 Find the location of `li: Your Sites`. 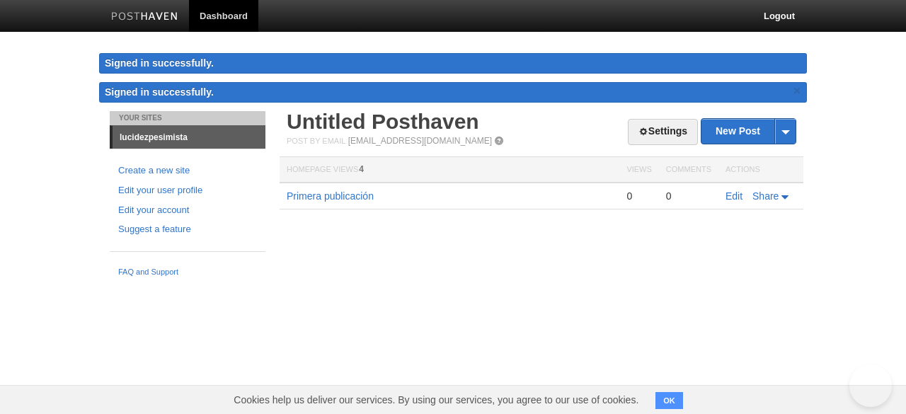

li: Your Sites is located at coordinates (188, 118).